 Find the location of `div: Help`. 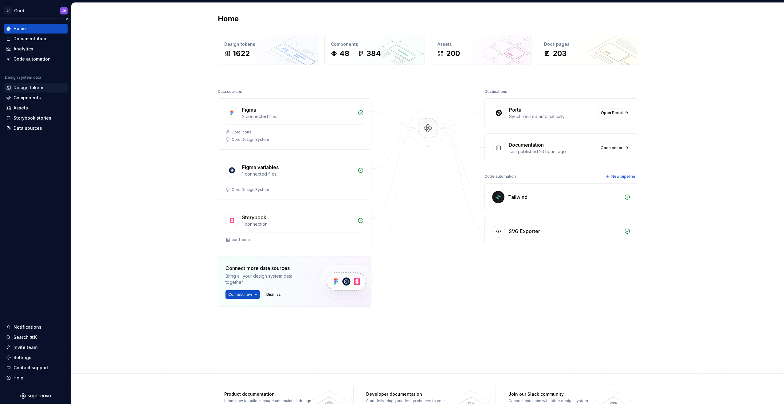

div: Help is located at coordinates (18, 377).